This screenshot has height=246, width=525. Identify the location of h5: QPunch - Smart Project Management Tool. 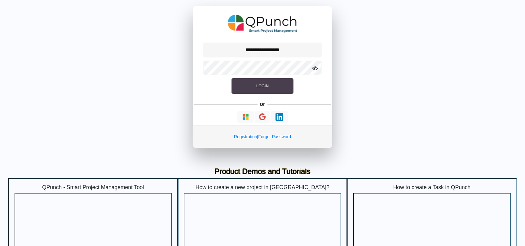
(93, 187).